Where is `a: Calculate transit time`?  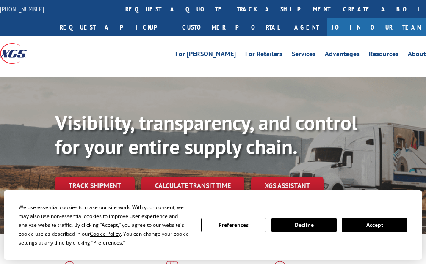
a: Calculate transit time is located at coordinates (193, 186).